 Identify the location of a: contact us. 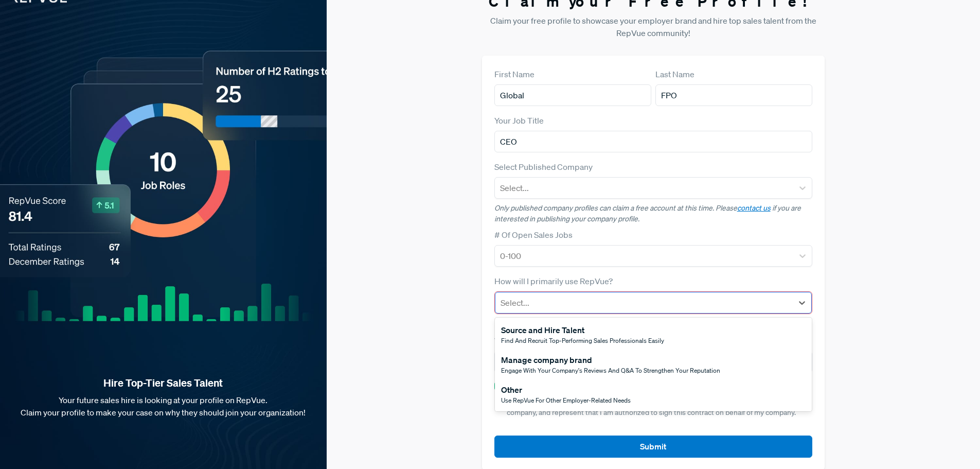
(753, 208).